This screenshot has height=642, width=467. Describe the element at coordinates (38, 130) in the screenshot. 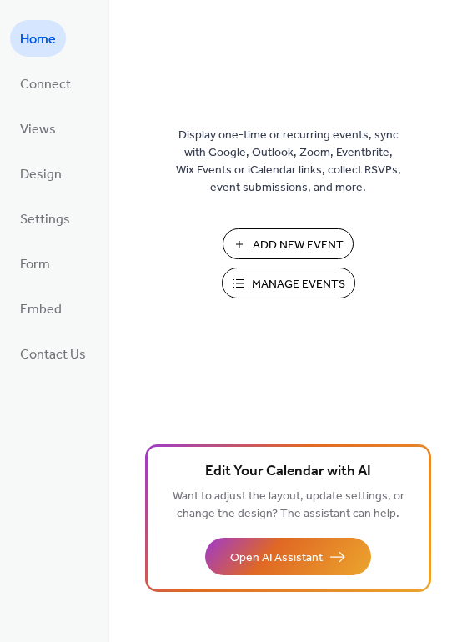

I see `span: Views` at that location.